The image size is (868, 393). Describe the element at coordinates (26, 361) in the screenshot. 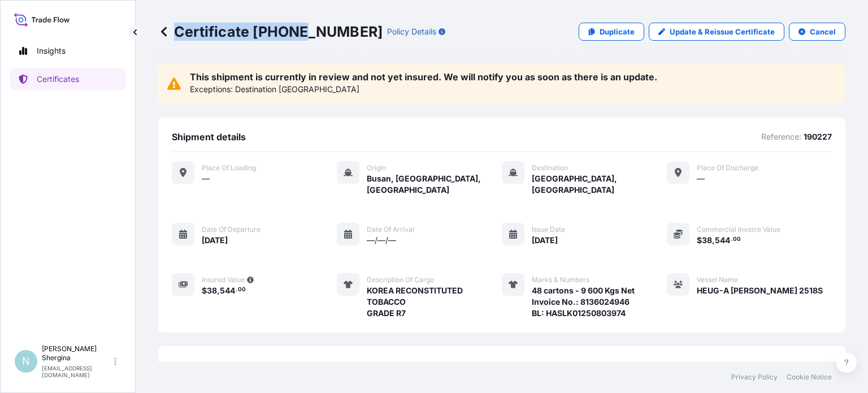

I see `span: N` at that location.